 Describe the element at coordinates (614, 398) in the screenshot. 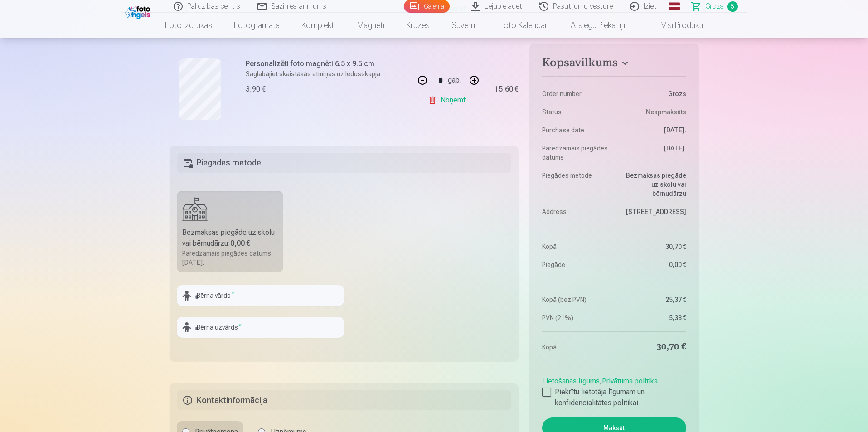

I see `label: Piekrītu lietotāja līgumam un konfidencialitātes politikai` at that location.